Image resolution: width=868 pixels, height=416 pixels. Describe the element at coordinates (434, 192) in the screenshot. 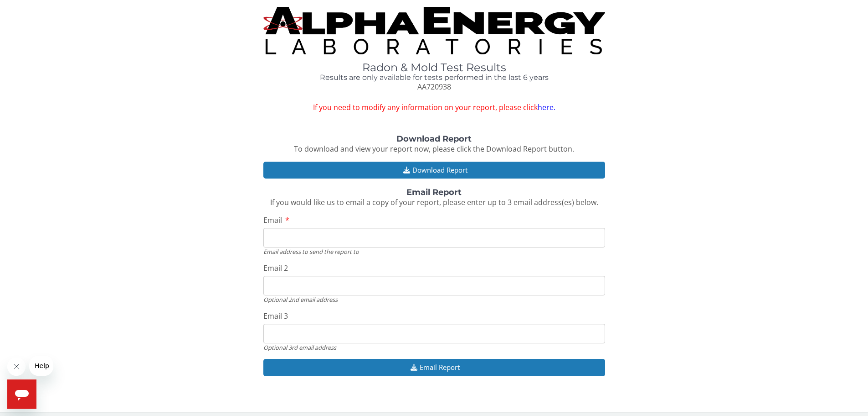

I see `strong: Email Report` at that location.